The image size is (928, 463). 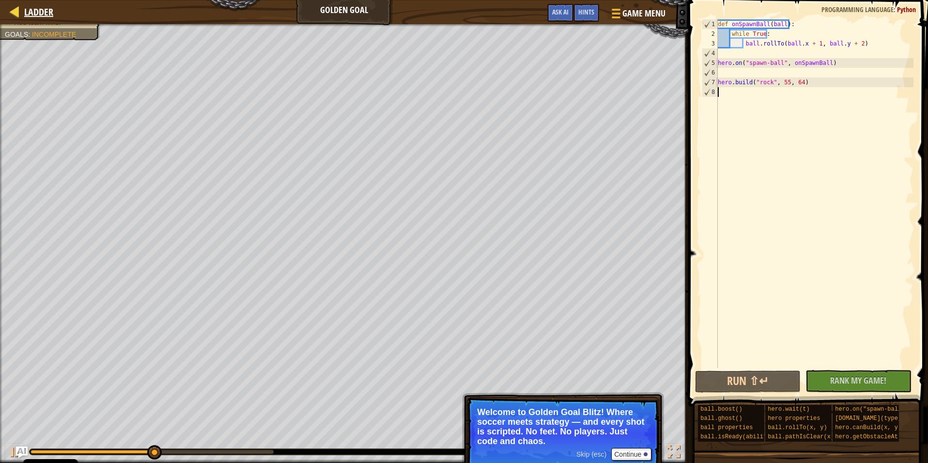 I want to click on span: Skip (esc), so click(x=591, y=454).